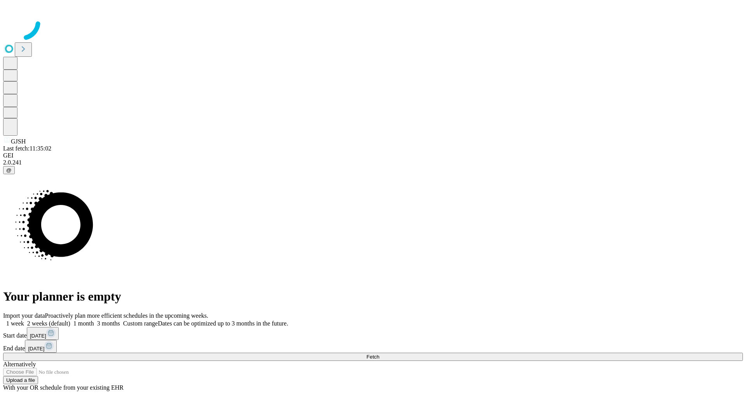 The image size is (746, 420). What do you see at coordinates (373, 356) in the screenshot?
I see `span: Fetch` at bounding box center [373, 356].